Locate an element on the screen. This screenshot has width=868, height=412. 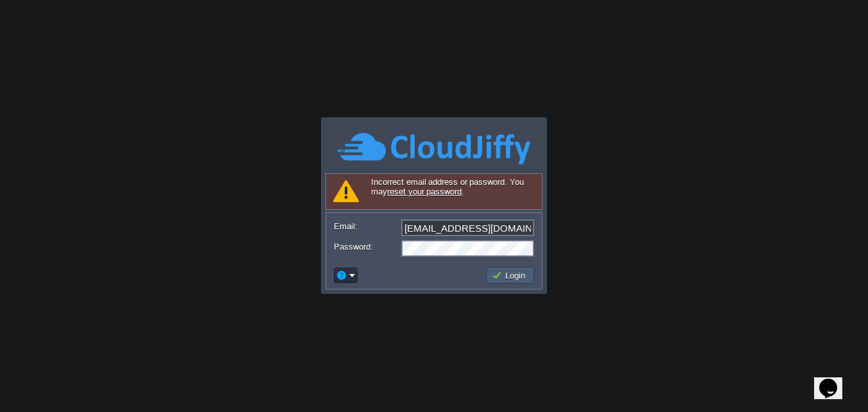
button: Login is located at coordinates (511, 275).